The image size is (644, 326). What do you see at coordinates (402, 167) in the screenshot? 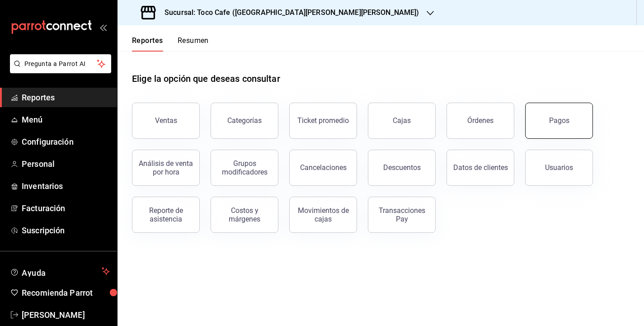
I see `div: Descuentos` at bounding box center [402, 167].